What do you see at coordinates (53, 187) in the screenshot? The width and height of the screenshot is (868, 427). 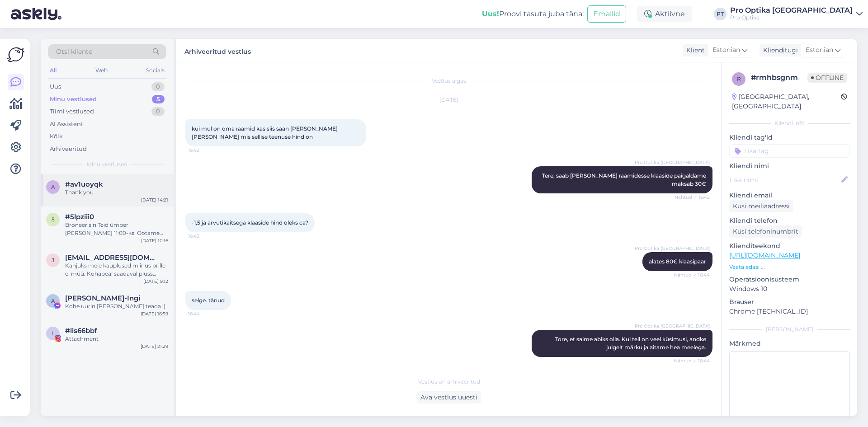 I see `span: a` at bounding box center [53, 187].